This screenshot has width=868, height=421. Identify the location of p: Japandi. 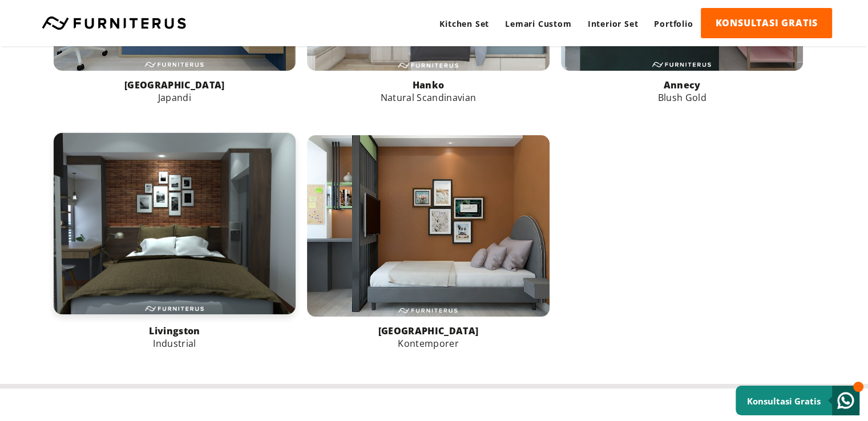
(175, 98).